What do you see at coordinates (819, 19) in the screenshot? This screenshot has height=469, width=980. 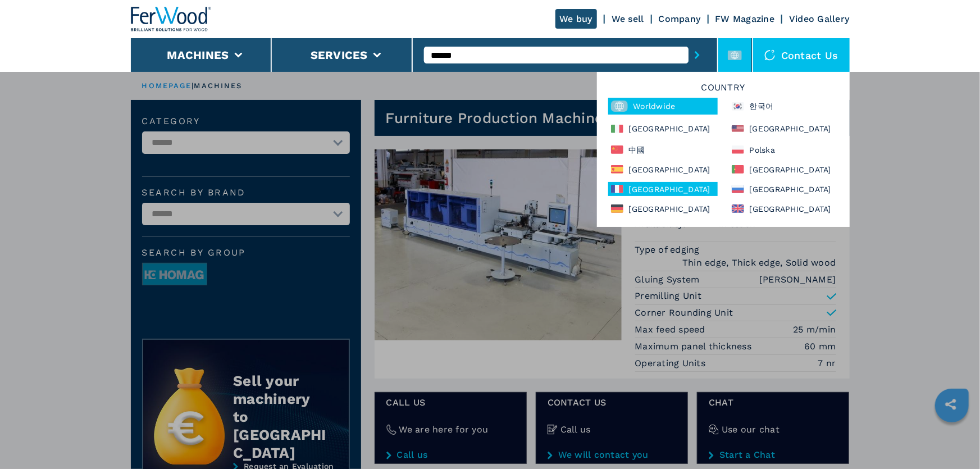 I see `a: Video Gallery` at bounding box center [819, 19].